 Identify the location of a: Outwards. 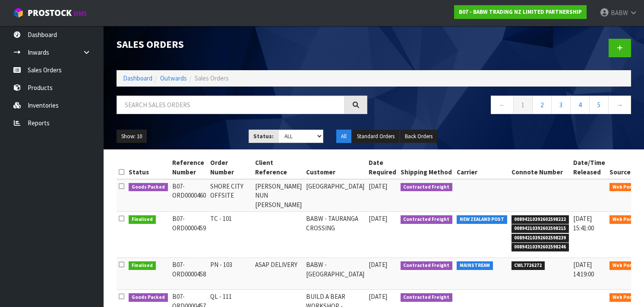
(174, 78).